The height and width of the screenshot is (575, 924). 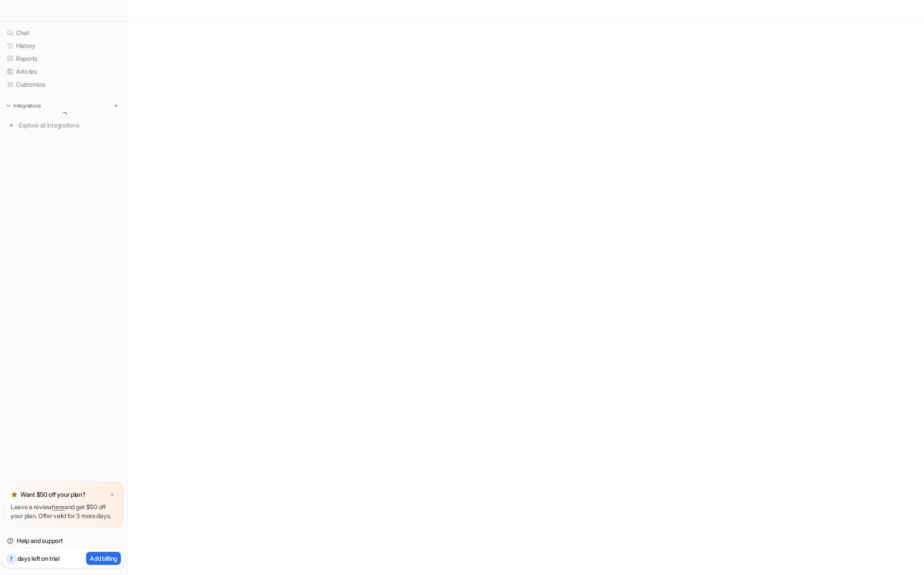 What do you see at coordinates (38, 558) in the screenshot?
I see `p: days left on trial` at bounding box center [38, 558].